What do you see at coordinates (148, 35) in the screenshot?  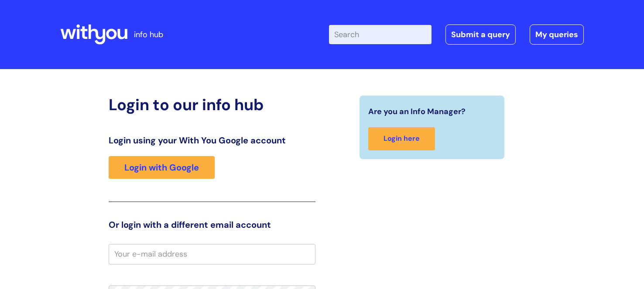 I see `p: info hub` at bounding box center [148, 35].